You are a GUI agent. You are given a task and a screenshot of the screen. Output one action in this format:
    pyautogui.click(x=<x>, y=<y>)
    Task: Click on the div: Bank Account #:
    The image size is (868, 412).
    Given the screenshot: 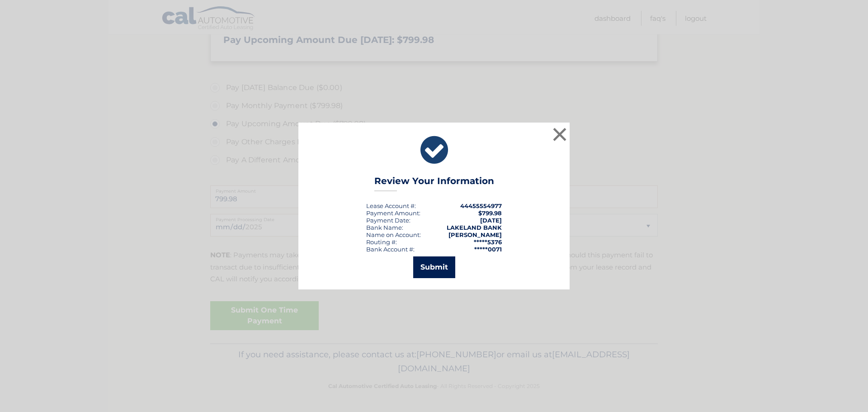 What is the action you would take?
    pyautogui.click(x=390, y=249)
    